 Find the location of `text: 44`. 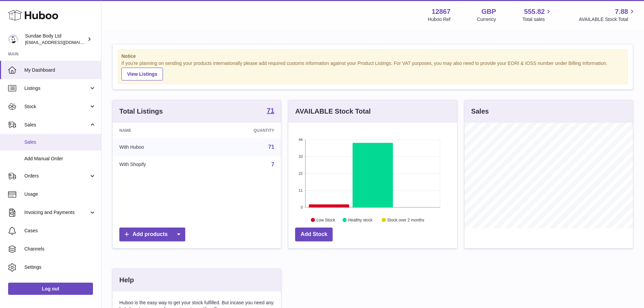

text: 44 is located at coordinates (301, 140).